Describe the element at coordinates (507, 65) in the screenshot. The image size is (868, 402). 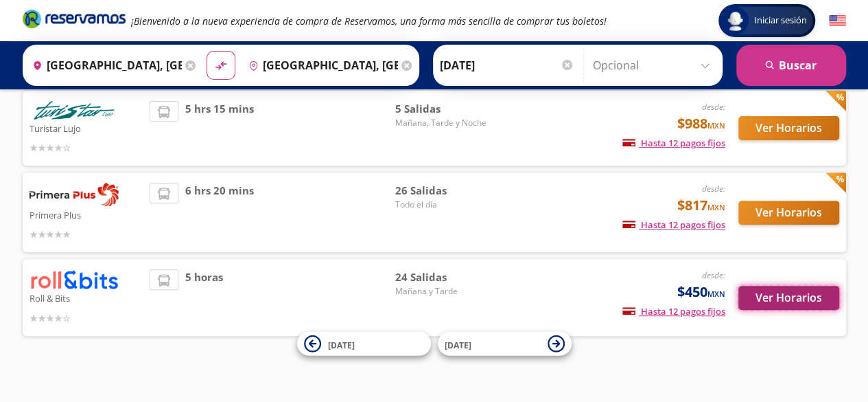
I see `input: Elegir Fecha` at that location.